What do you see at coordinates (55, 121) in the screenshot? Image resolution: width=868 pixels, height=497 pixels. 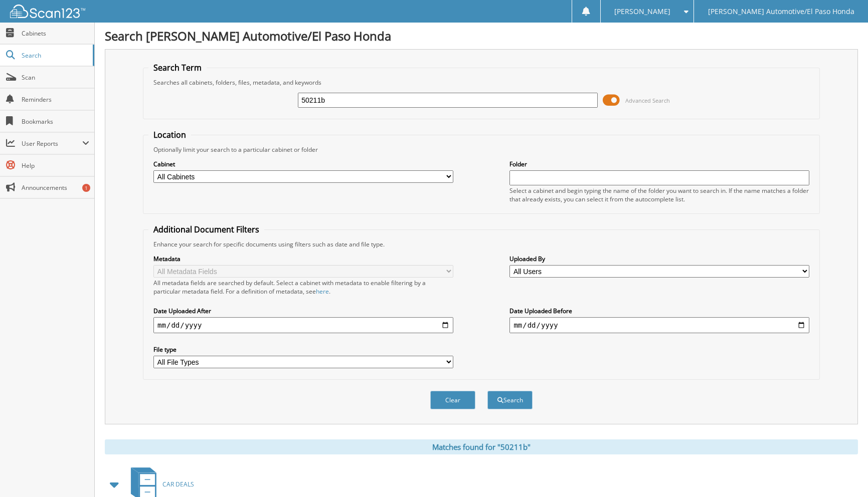 I see `span: Bookmarks` at bounding box center [55, 121].